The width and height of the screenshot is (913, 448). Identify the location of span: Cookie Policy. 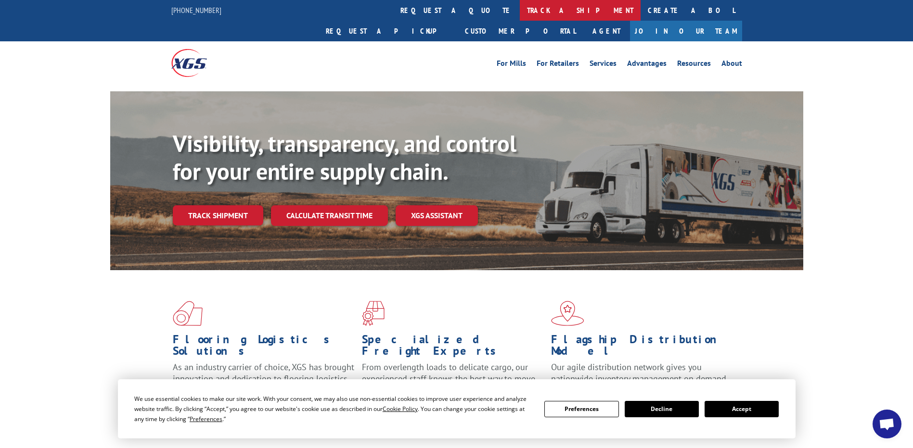
(400, 409).